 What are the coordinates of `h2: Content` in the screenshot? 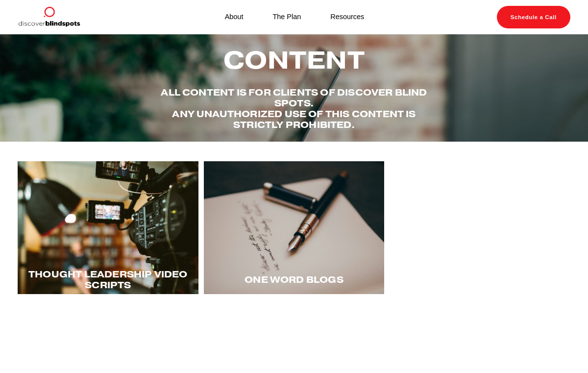 It's located at (294, 60).